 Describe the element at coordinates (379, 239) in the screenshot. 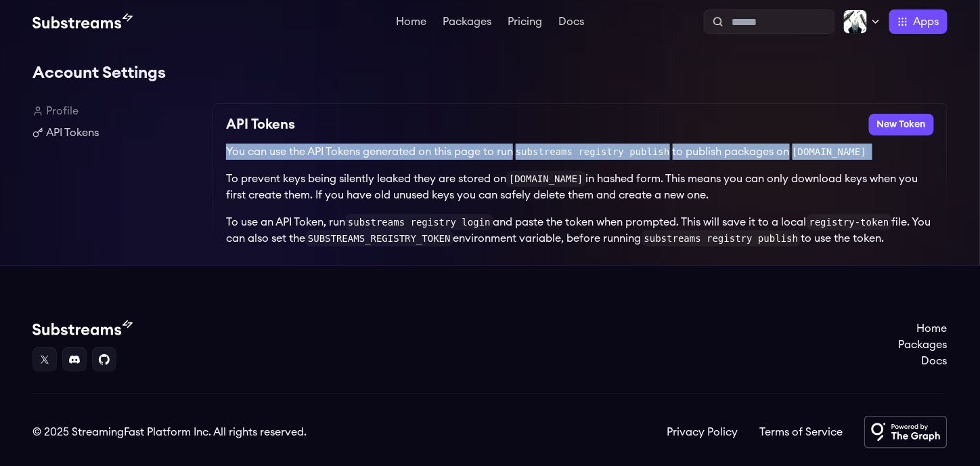

I see `code: SUBSTREAMS_REGISTRY_TOKEN` at that location.